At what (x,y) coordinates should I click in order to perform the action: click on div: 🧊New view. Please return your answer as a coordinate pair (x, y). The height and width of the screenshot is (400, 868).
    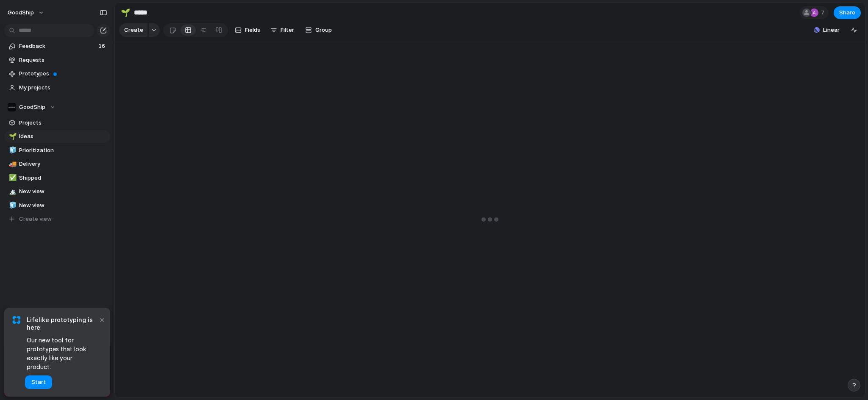
    Looking at the image, I should click on (57, 205).